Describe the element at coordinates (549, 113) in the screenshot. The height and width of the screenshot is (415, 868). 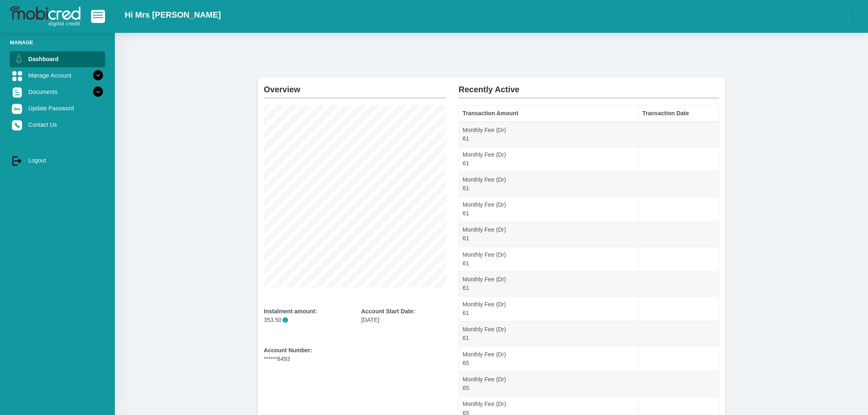
I see `th: Transaction Amount` at that location.